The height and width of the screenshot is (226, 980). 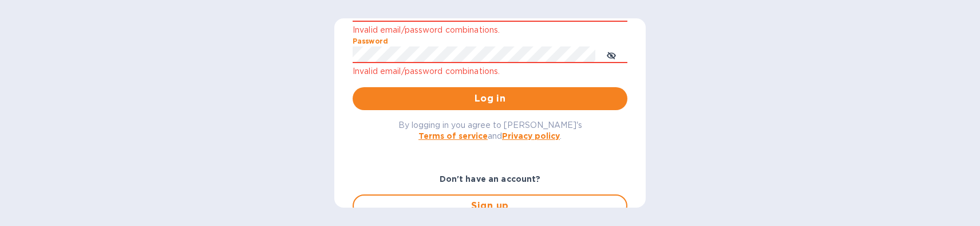 I want to click on b: Don't have an account?, so click(x=490, y=179).